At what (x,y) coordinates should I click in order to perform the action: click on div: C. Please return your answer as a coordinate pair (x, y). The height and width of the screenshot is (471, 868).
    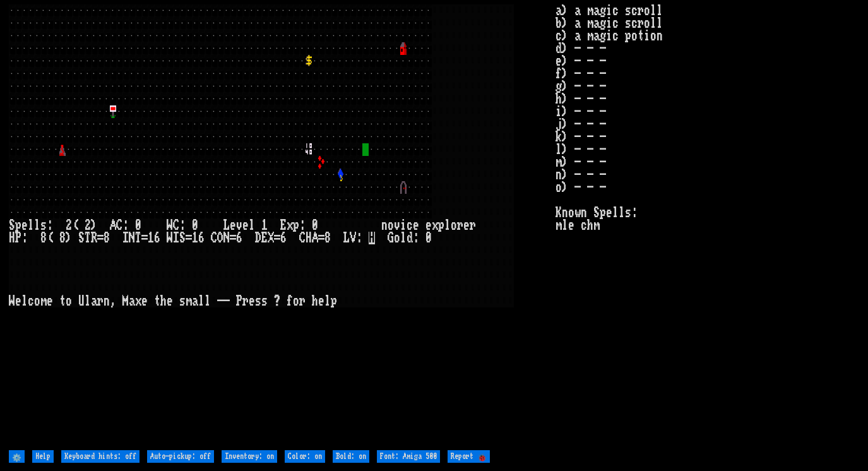
    Looking at the image, I should click on (120, 225).